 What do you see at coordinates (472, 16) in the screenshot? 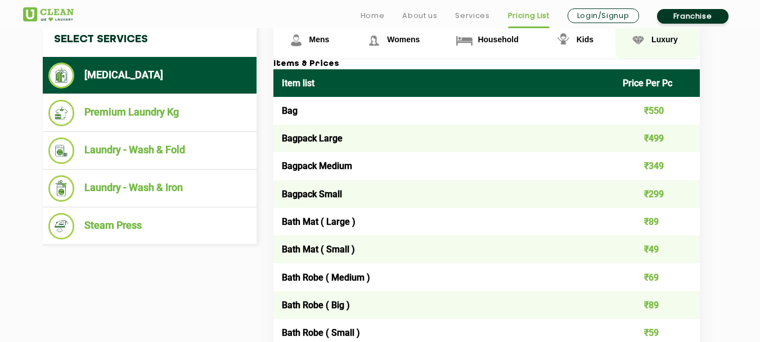
I see `a: Services` at bounding box center [472, 16].